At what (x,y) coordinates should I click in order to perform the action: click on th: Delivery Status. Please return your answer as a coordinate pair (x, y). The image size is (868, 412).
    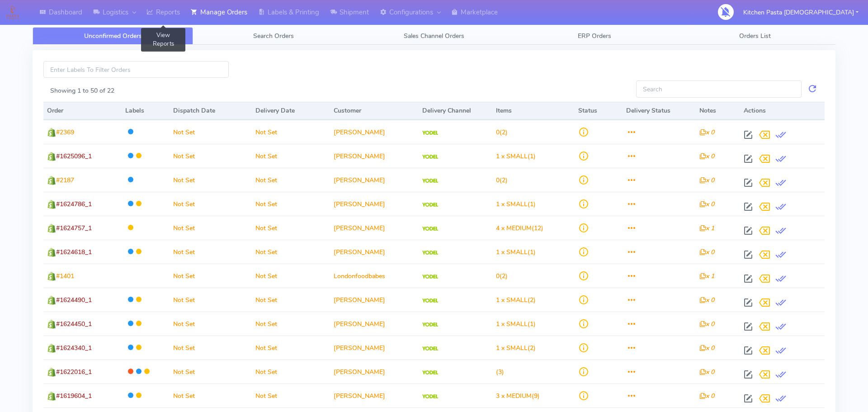
    Looking at the image, I should click on (659, 111).